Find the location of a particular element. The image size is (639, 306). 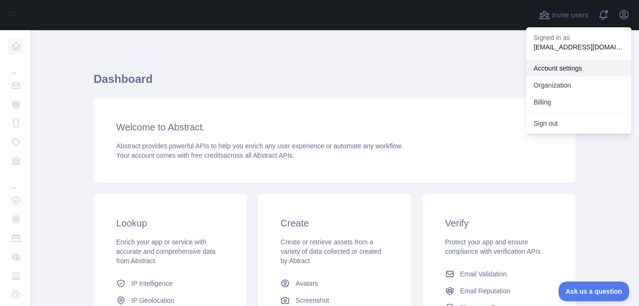

span: Your account comes with across all Abstract APIs. is located at coordinates (205, 155).